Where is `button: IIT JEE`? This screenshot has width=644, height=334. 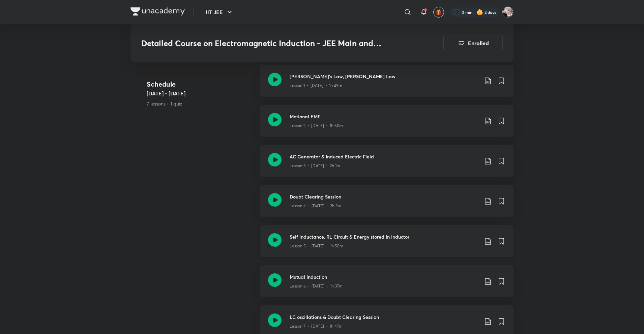 button: IIT JEE is located at coordinates (220, 12).